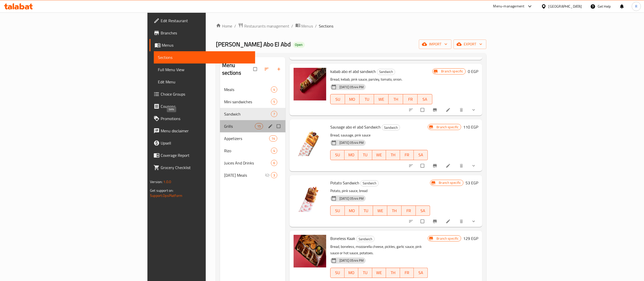  Describe the element at coordinates (253, 126) in the screenshot. I see `div: Grills15edit` at that location.